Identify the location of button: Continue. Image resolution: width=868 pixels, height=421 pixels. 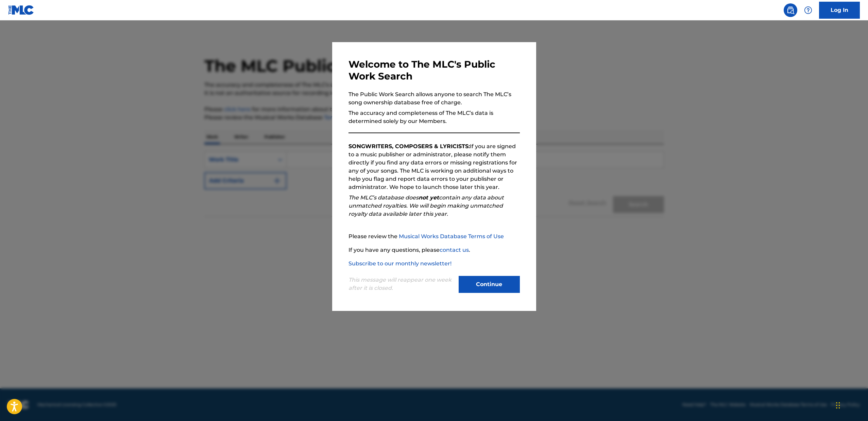
(489, 284).